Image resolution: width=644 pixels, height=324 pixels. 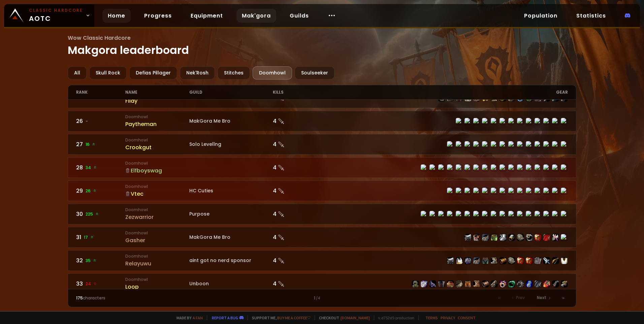 What do you see at coordinates (279, 318) in the screenshot?
I see `span: Support me,` at bounding box center [279, 318].